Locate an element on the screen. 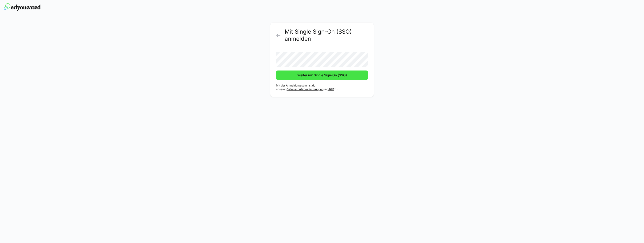 The width and height of the screenshot is (644, 243). p: Mit der Anmeldung stimmst du unseren und zu. is located at coordinates (322, 87).